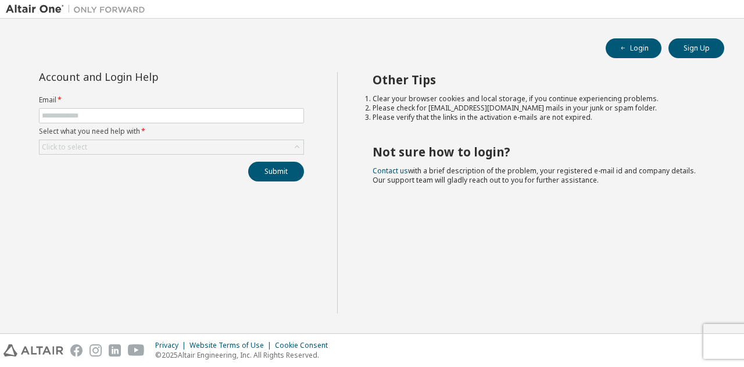  I want to click on span: with a brief description of the problem, your registered e-mail id and company details. Our suppo..., so click(534, 175).